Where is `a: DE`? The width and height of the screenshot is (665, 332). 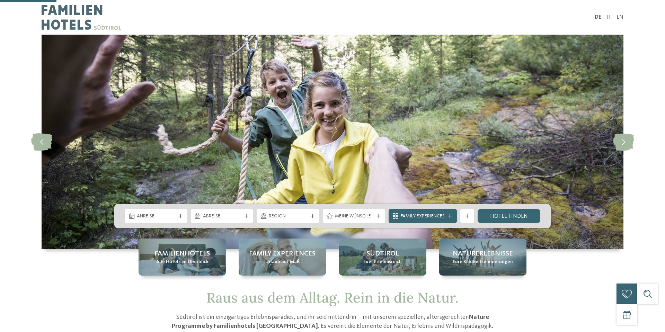 a: DE is located at coordinates (597, 17).